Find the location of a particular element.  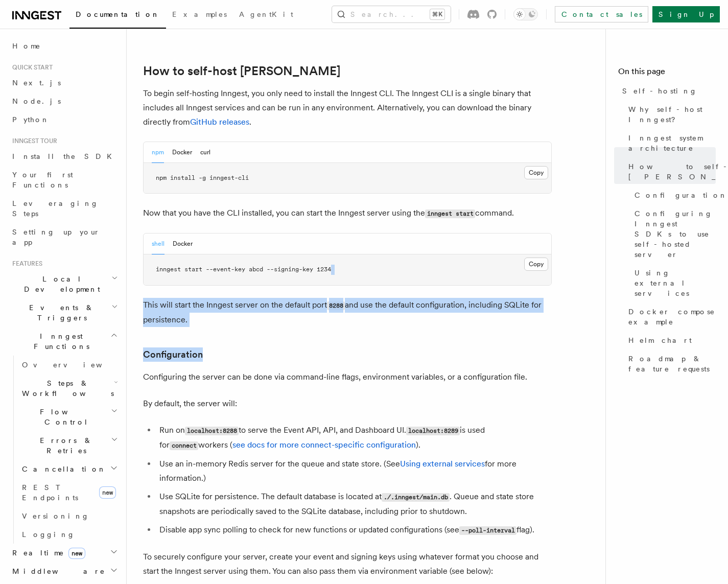

a: Helm chart is located at coordinates (670, 340).